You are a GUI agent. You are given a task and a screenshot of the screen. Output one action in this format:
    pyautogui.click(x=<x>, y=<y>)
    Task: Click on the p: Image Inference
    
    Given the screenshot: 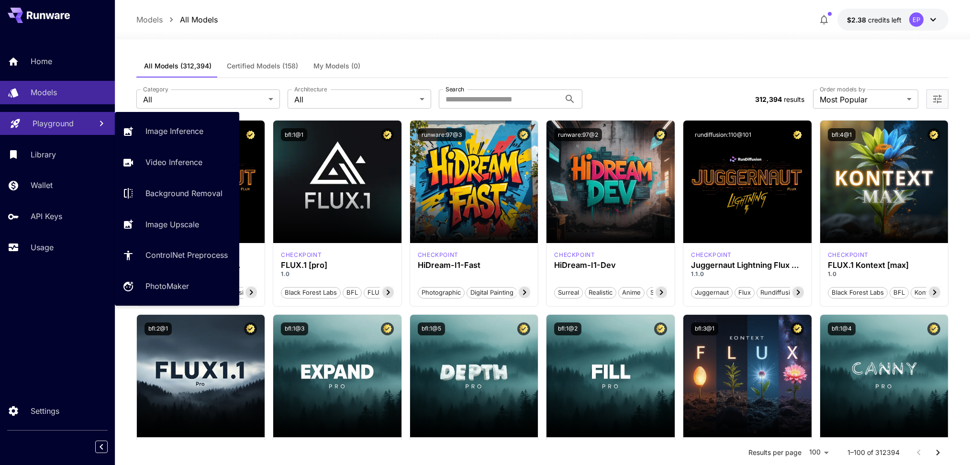 What is the action you would take?
    pyautogui.click(x=174, y=131)
    